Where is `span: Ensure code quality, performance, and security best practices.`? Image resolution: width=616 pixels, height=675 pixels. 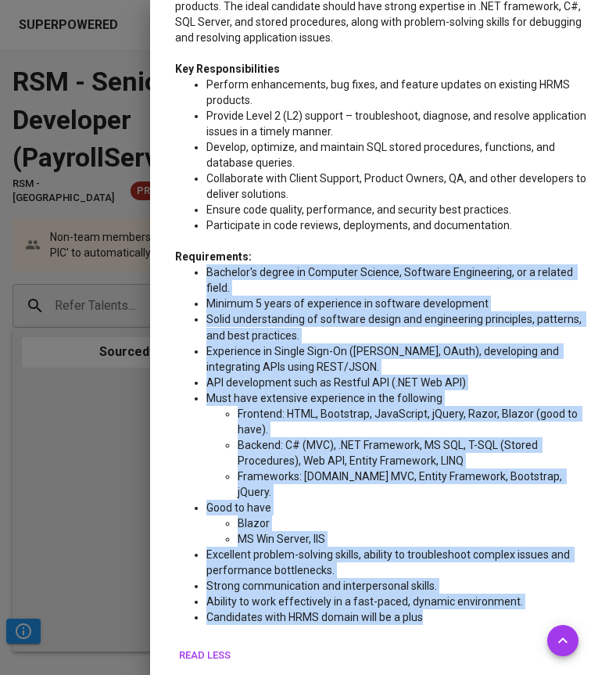
span: Ensure code quality, performance, and security best practices. is located at coordinates (359, 210).